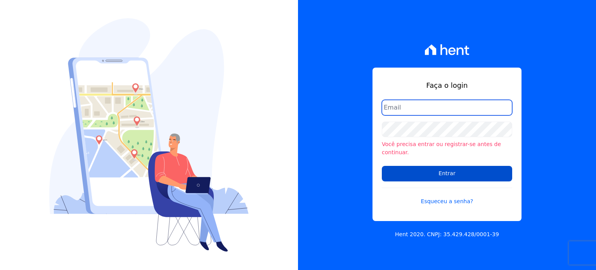  Describe the element at coordinates (447, 196) in the screenshot. I see `a: Esqueceu a senha?` at that location.